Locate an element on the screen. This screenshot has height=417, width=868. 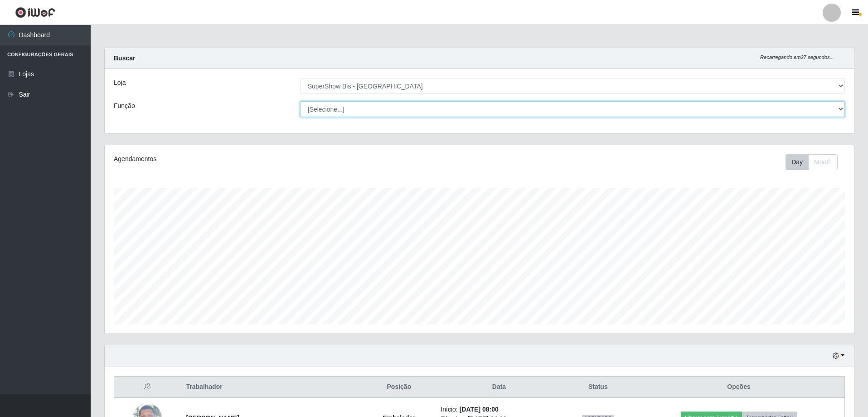
th: Status is located at coordinates (598, 387).